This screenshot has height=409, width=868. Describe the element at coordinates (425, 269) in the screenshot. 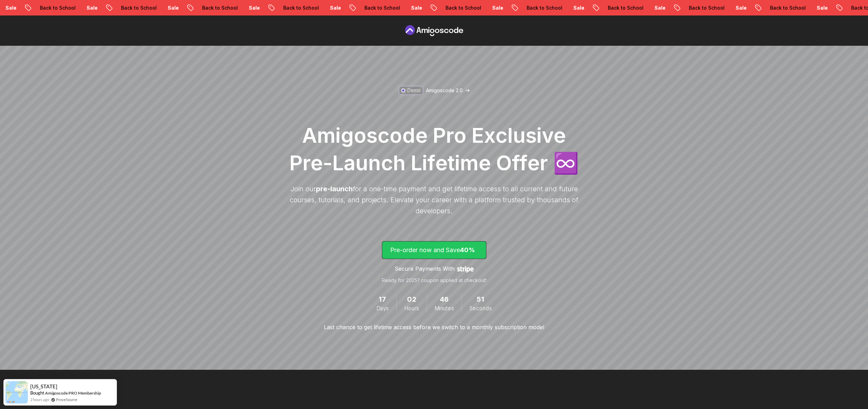

I see `p: Secure Payments With` at that location.